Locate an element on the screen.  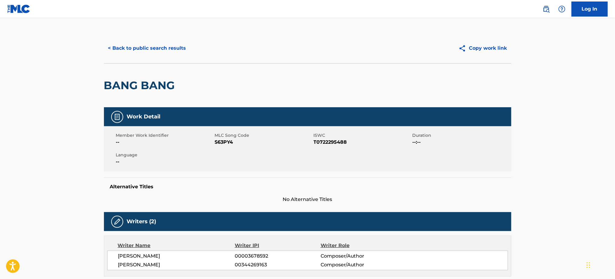
div: Help is located at coordinates (562, 9).